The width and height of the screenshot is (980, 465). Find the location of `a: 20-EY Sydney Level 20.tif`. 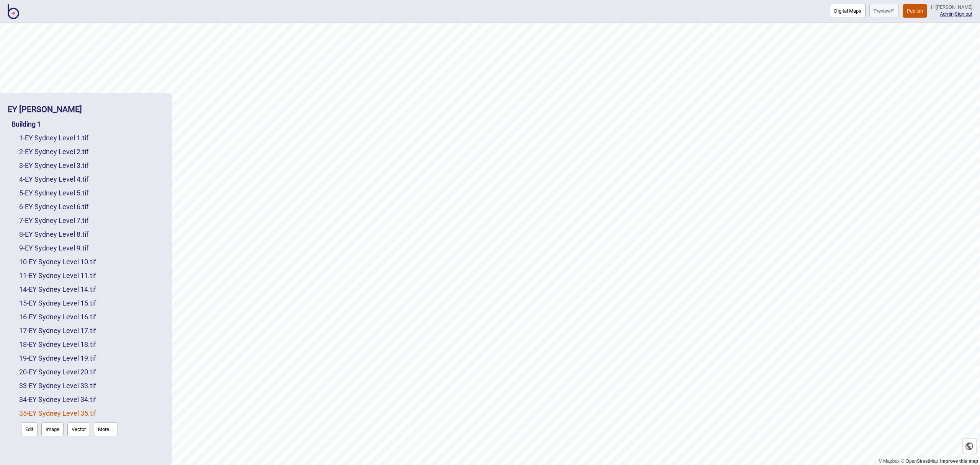

a: 20-EY Sydney Level 20.tif is located at coordinates (57, 371).